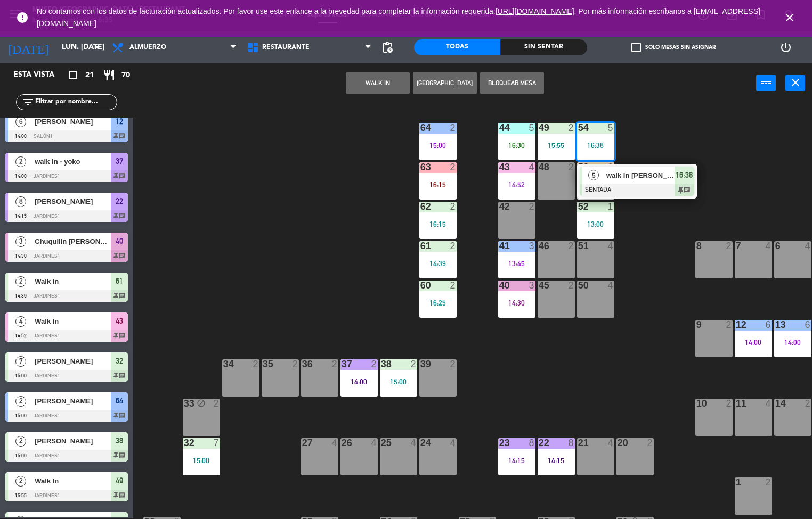 The width and height of the screenshot is (812, 519). I want to click on button: Bloquear Mesa, so click(512, 83).